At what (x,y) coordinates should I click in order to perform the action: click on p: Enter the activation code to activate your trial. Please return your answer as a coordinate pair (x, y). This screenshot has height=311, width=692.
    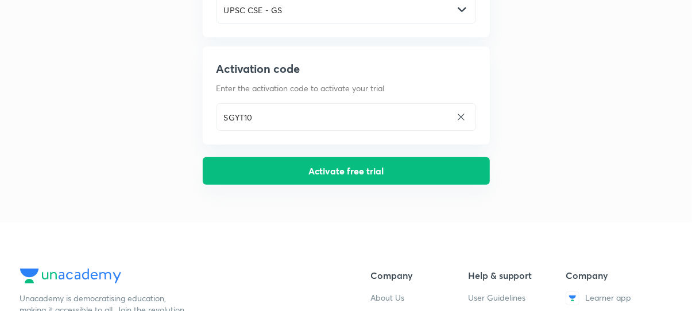
    Looking at the image, I should click on (346, 88).